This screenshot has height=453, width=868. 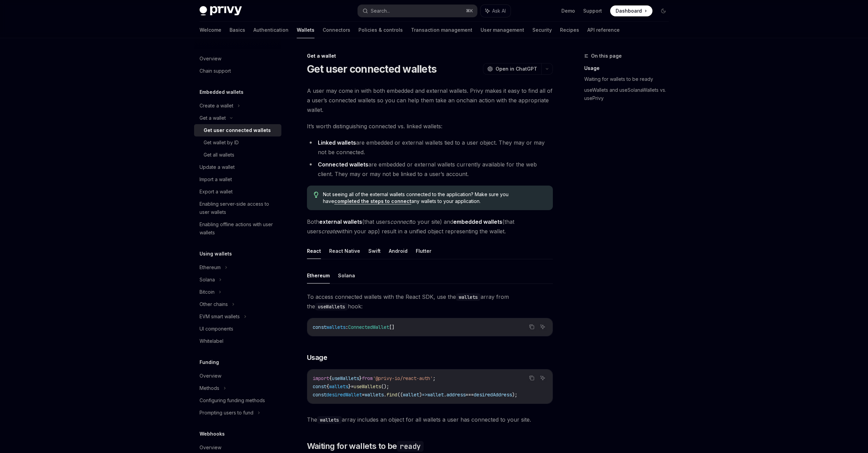 I want to click on a: Chain support, so click(x=238, y=71).